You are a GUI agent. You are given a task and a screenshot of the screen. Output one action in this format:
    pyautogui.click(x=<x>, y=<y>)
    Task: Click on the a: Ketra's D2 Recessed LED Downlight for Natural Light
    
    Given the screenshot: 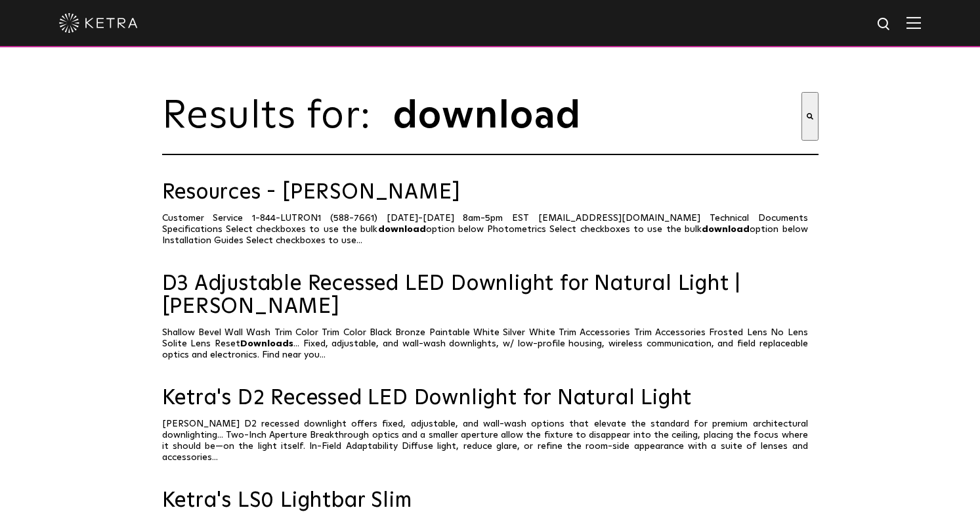 What is the action you would take?
    pyautogui.click(x=490, y=398)
    